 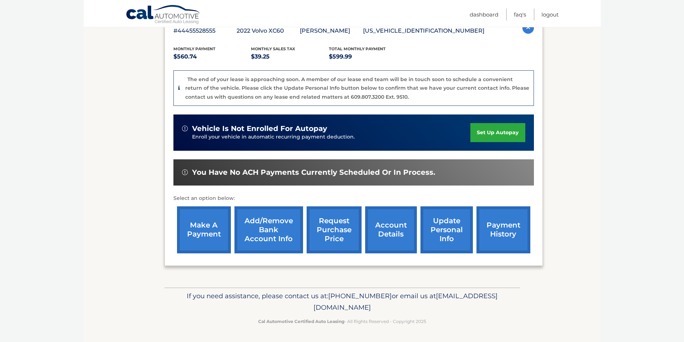 What do you see at coordinates (268, 31) in the screenshot?
I see `p: 2022 Volvo XC60` at bounding box center [268, 31].